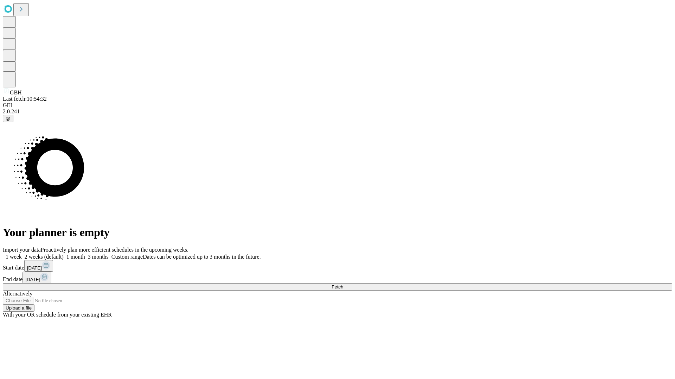 The image size is (675, 379). What do you see at coordinates (44, 257) in the screenshot?
I see `span: 2 weeks (default)` at bounding box center [44, 257].